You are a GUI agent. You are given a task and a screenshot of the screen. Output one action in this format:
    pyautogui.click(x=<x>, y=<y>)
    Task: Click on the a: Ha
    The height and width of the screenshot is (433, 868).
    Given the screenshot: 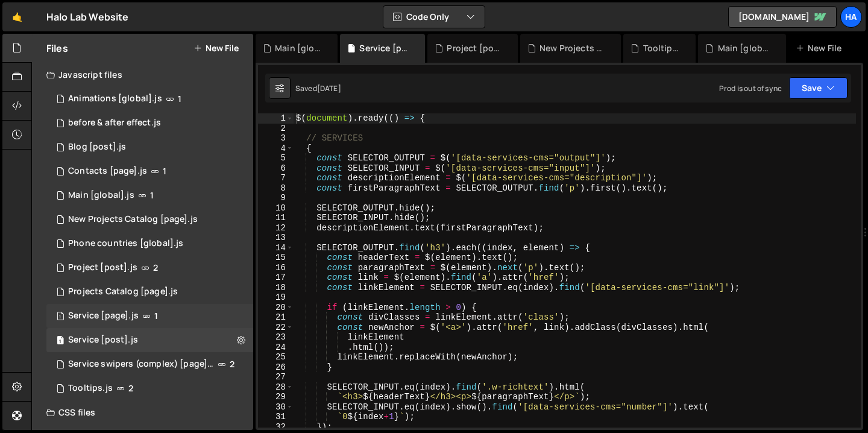 What is the action you would take?
    pyautogui.click(x=852, y=17)
    